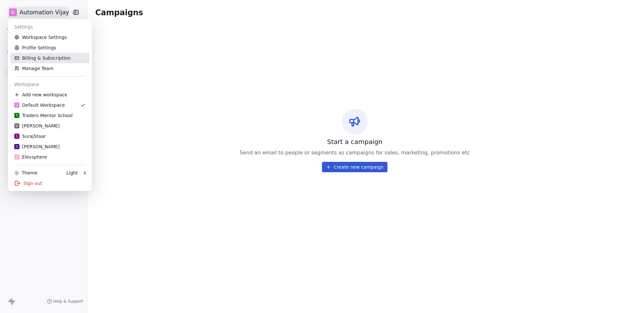 Image resolution: width=622 pixels, height=313 pixels. Describe the element at coordinates (50, 37) in the screenshot. I see `a: Workspace Settings` at that location.